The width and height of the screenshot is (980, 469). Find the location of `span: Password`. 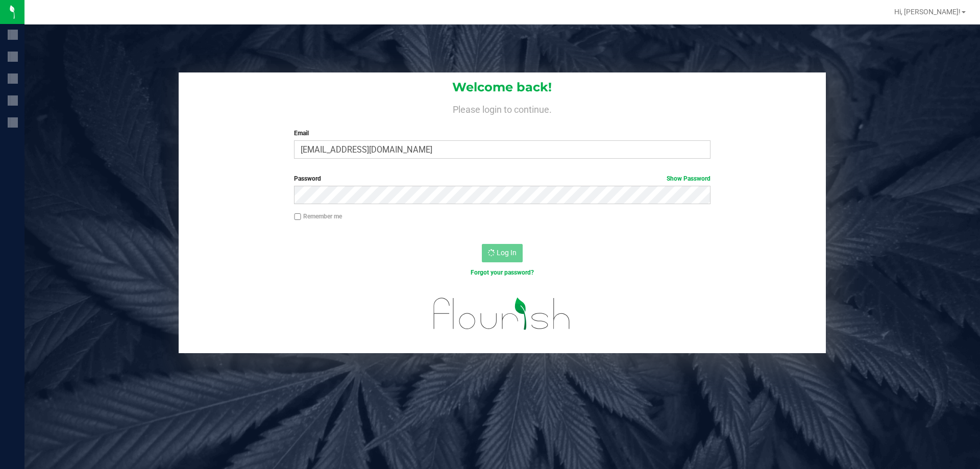

span: Password is located at coordinates (307, 179).